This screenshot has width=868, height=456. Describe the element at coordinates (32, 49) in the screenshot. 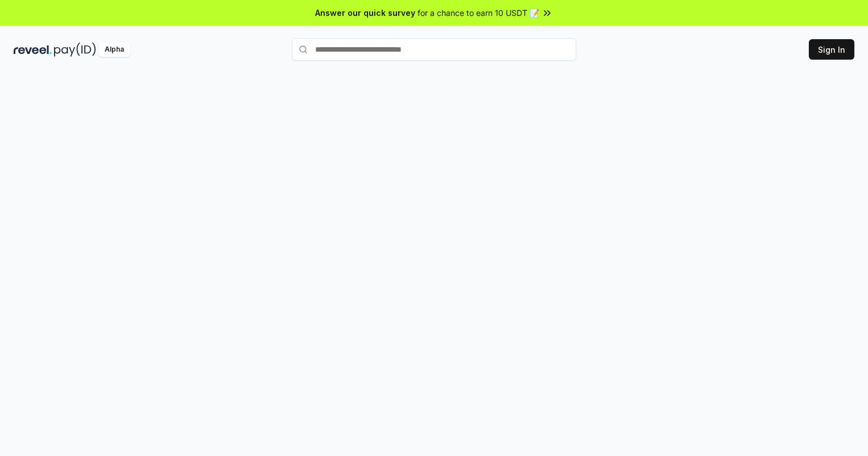

I see `img: reveel_dark` at that location.